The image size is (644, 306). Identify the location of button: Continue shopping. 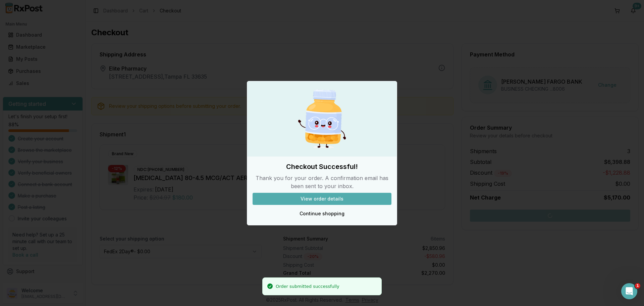
(322, 214).